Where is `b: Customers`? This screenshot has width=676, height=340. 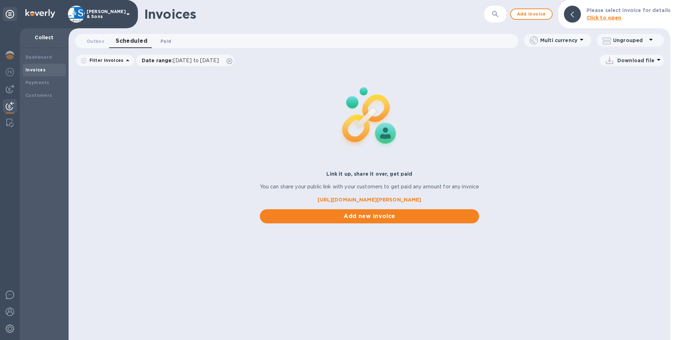 b: Customers is located at coordinates (39, 95).